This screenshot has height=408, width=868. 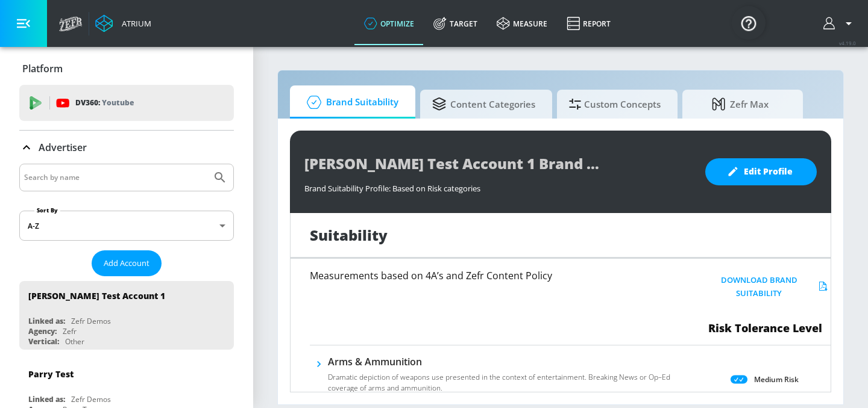 What do you see at coordinates (126, 103) in the screenshot?
I see `div: DV360: Youtube` at bounding box center [126, 103].